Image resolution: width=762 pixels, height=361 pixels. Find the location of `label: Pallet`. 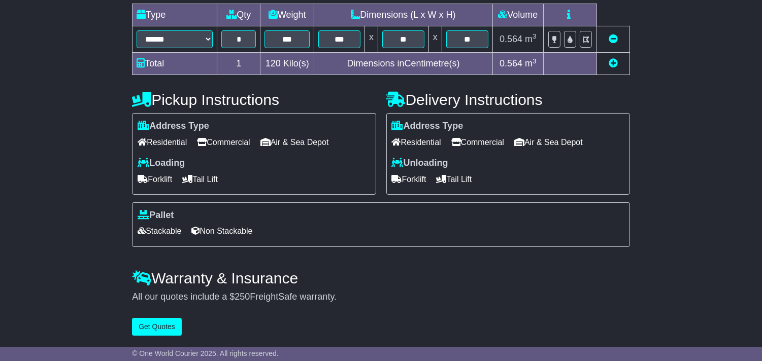

label: Pallet is located at coordinates (155, 216).